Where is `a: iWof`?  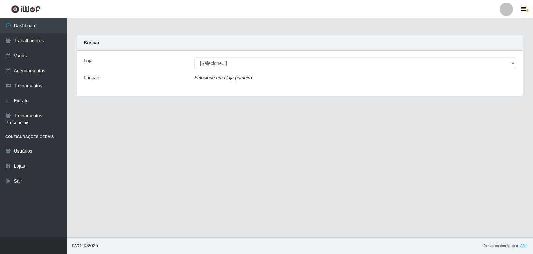 a: iWof is located at coordinates (523, 246).